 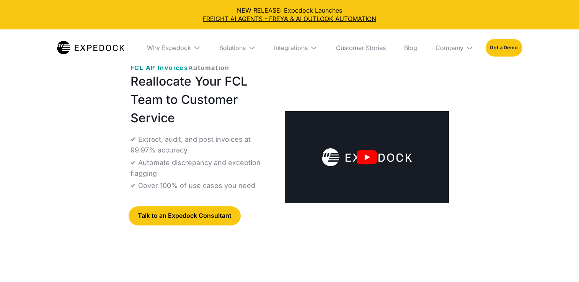 What do you see at coordinates (289, 15) in the screenshot?
I see `div: NEW RELEASE: Expedock Launches` at bounding box center [289, 15].